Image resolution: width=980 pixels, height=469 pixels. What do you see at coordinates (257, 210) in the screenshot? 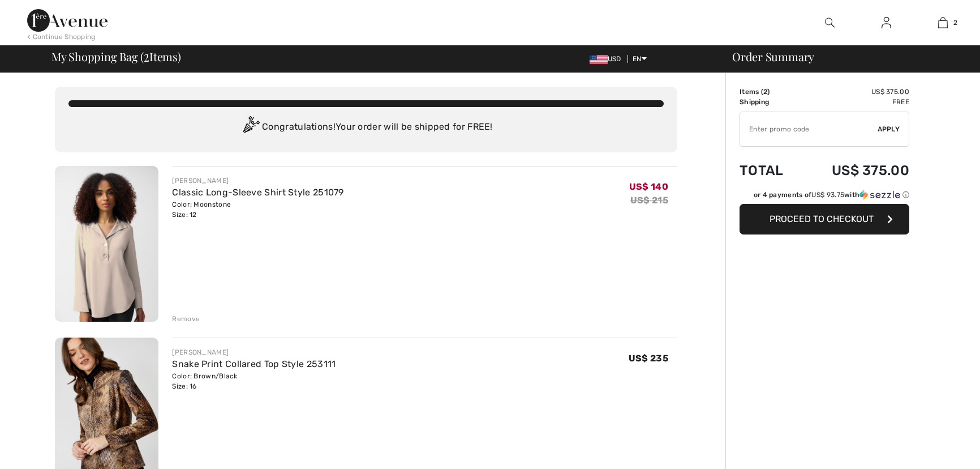
I see `div: Color: Moonstone Size: 12` at bounding box center [257, 210].